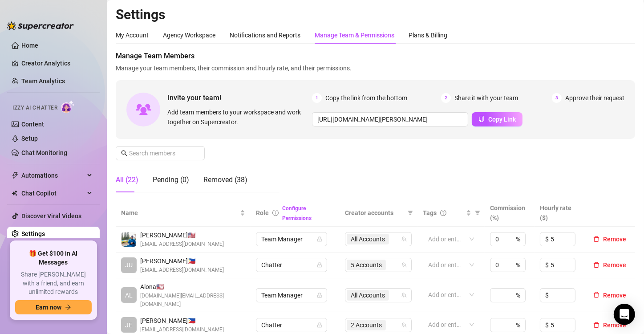 This screenshot has height=334, width=644. Describe the element at coordinates (129, 295) in the screenshot. I see `span: AL` at that location.